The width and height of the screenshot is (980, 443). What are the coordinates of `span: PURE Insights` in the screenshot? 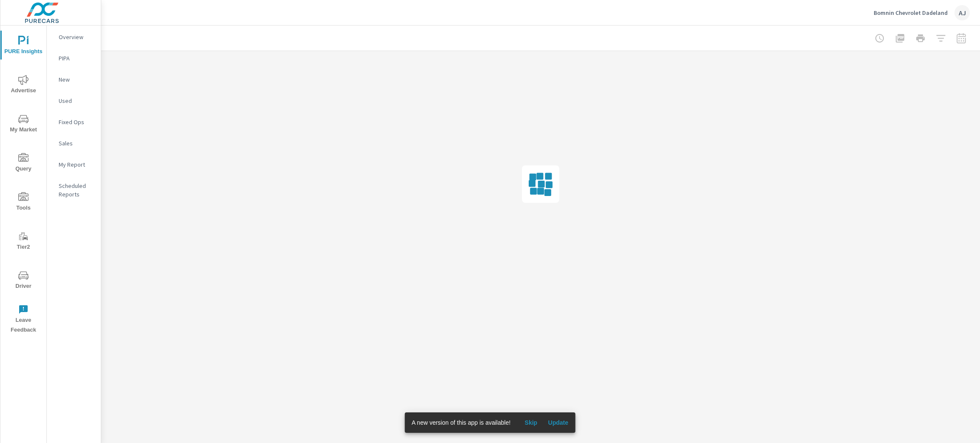 It's located at (23, 46).